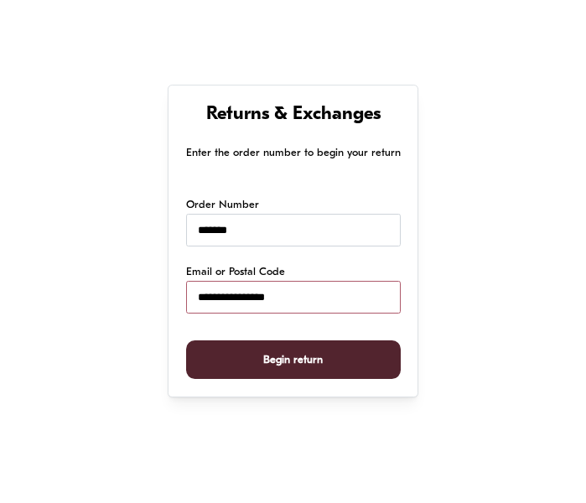 The width and height of the screenshot is (586, 503). Describe the element at coordinates (235, 272) in the screenshot. I see `label: Email or Postal Code` at that location.